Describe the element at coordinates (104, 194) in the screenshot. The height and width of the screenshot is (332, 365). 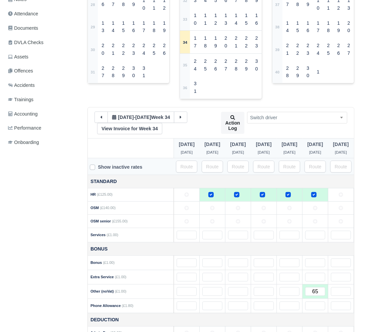
I see `span: (£125.00)` at that location.